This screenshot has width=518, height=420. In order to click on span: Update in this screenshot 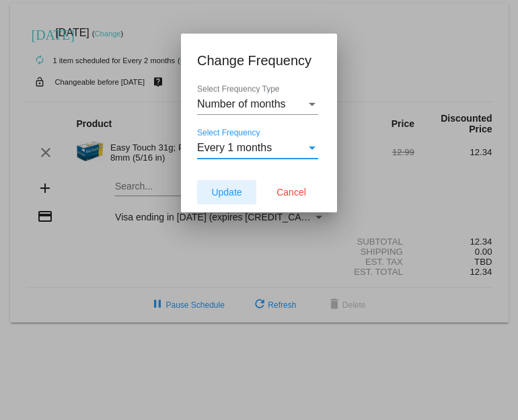, I will do `click(226, 193)`.